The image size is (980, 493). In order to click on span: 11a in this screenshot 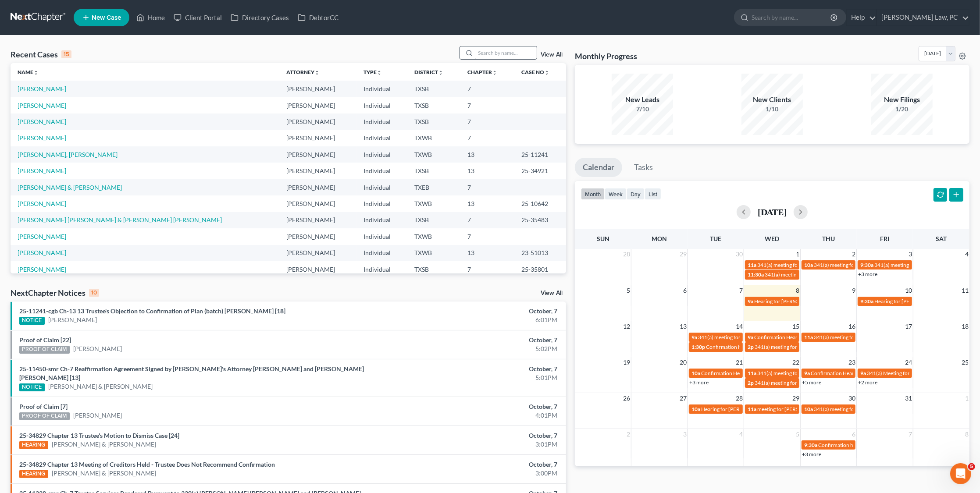, I will do `click(808, 337)`.